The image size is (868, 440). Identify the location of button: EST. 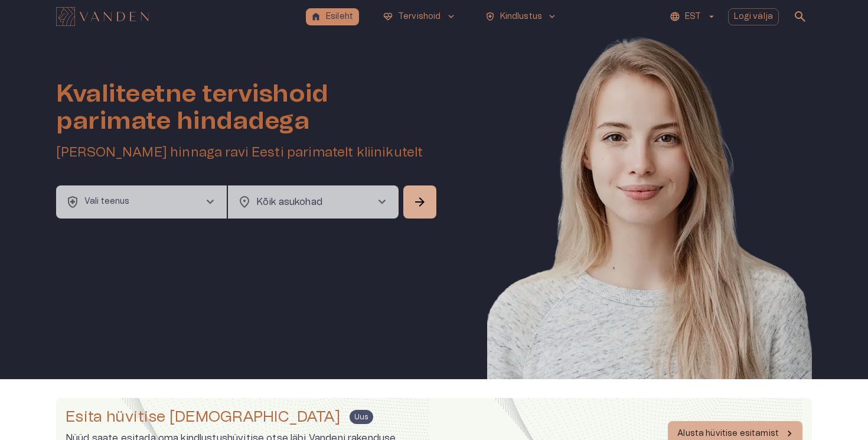
(692, 17).